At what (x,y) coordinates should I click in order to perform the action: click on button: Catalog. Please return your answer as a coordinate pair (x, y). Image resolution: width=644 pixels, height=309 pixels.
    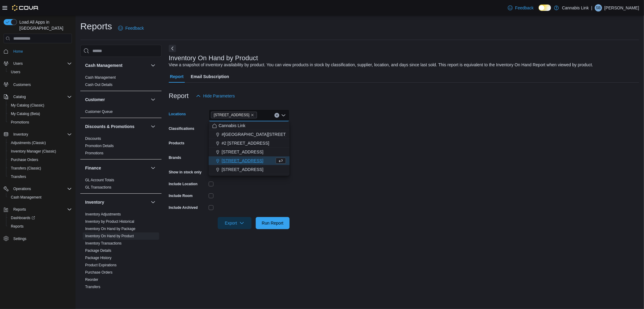
    Looking at the image, I should click on (19, 97).